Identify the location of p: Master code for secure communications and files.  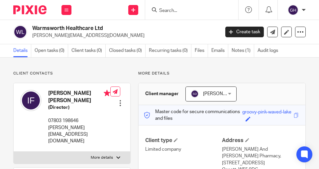
(193, 115).